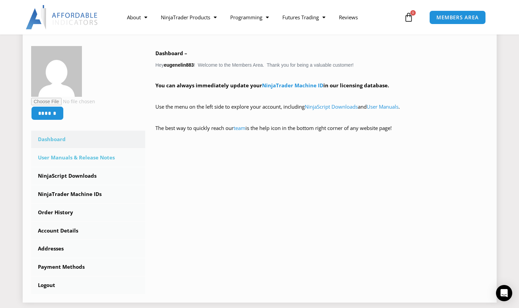  I want to click on a: Reviews, so click(348, 17).